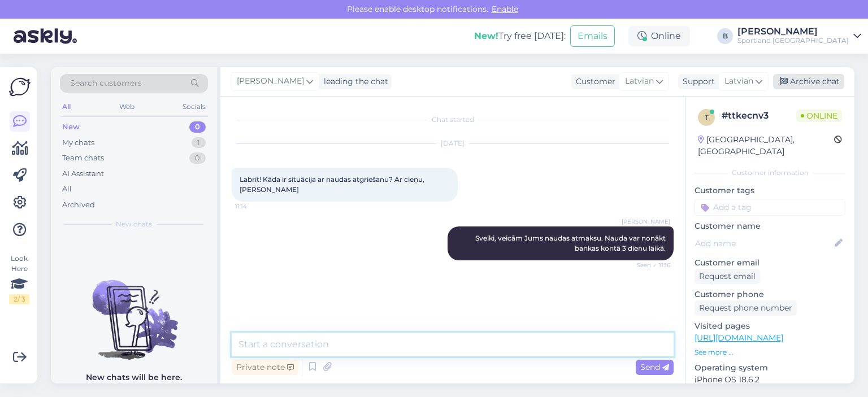  What do you see at coordinates (134, 224) in the screenshot?
I see `span: New chats` at bounding box center [134, 224].